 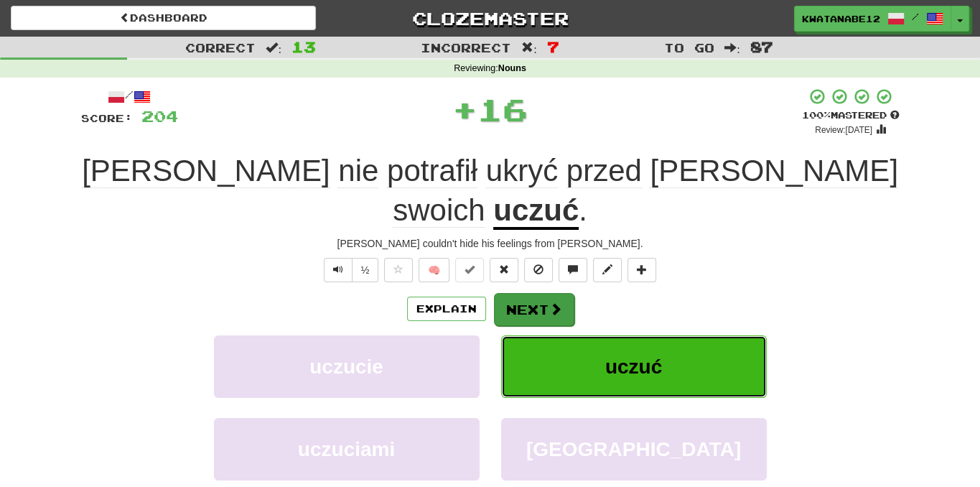 What do you see at coordinates (604, 171) in the screenshot?
I see `span: przed` at bounding box center [604, 171].